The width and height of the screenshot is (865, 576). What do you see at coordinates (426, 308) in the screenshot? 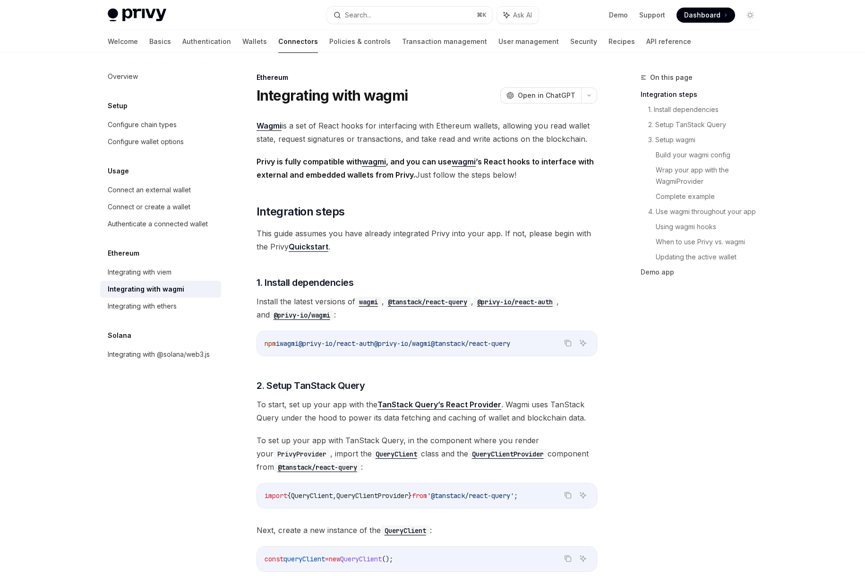
I see `span: Install the latest versions of , , , and :` at bounding box center [426, 308].